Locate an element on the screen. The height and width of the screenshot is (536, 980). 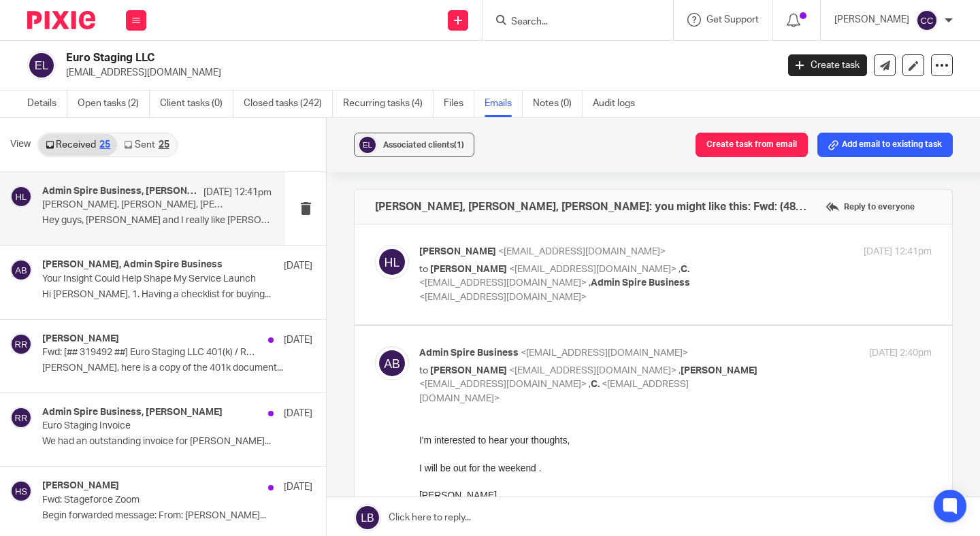
p: Fwd: Stageforce Zoom is located at coordinates (151, 500).